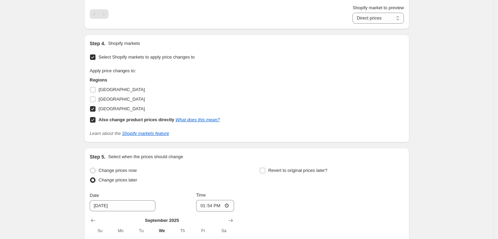  Describe the element at coordinates (122, 206) in the screenshot. I see `input: 9/24/2025` at that location.